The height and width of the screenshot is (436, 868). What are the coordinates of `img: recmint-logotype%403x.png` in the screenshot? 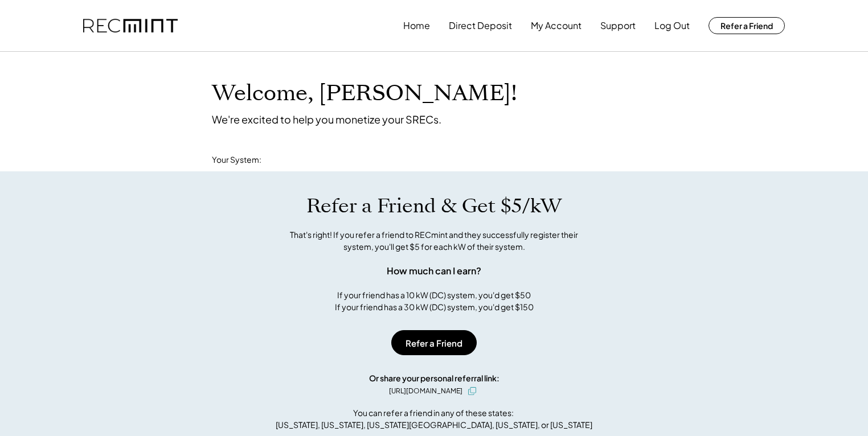 It's located at (131, 25).